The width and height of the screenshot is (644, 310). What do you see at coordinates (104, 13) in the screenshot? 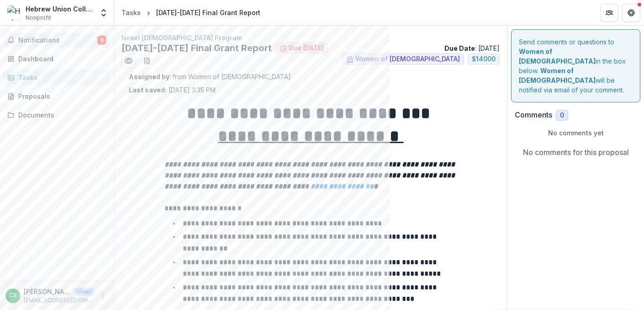
I see `button: Open entity switcher` at bounding box center [104, 13].